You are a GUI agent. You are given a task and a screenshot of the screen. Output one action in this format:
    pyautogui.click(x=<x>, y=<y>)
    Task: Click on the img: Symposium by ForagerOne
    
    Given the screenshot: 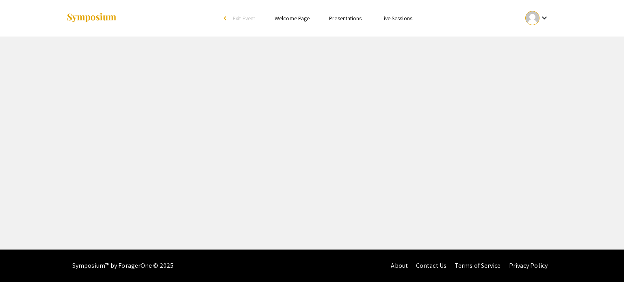 What is the action you would take?
    pyautogui.click(x=91, y=18)
    